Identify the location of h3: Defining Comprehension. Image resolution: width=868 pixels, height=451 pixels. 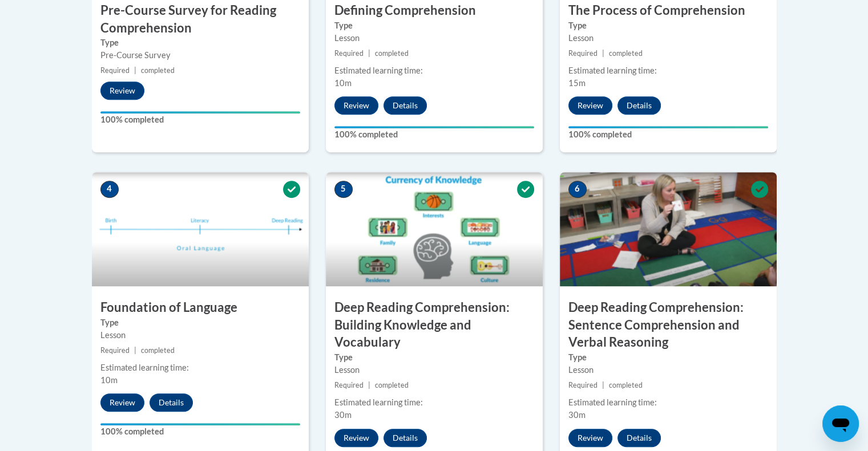
(434, 10).